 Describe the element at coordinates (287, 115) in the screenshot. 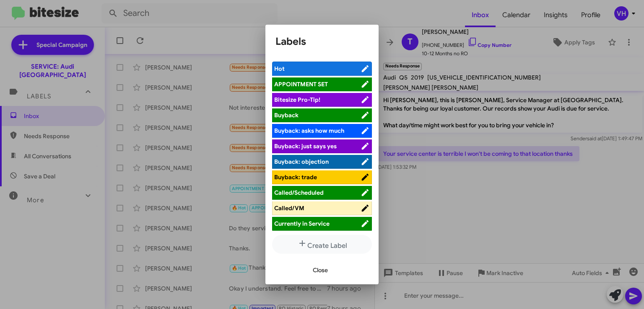

I see `span: Buyback` at that location.